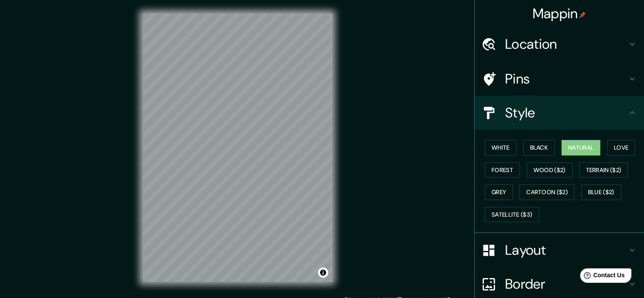 The width and height of the screenshot is (644, 298). I want to click on h4: Pins, so click(566, 79).